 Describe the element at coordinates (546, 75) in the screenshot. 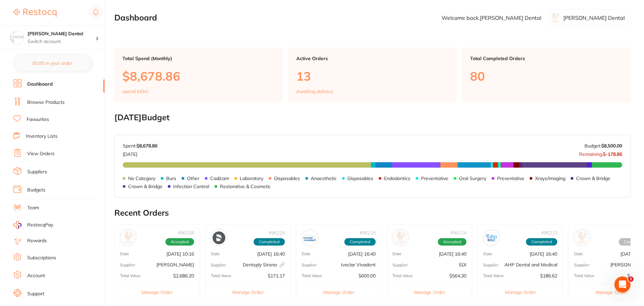

I see `a: Total Completed Orders80` at that location.